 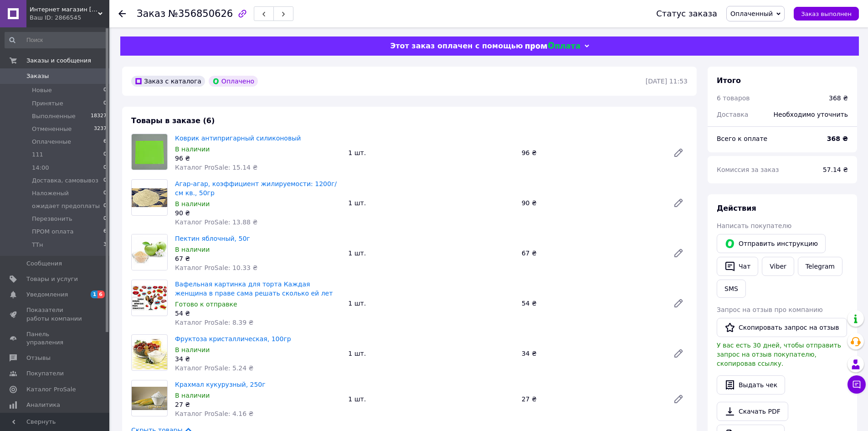 I want to click on b: 368 ₴, so click(x=837, y=138).